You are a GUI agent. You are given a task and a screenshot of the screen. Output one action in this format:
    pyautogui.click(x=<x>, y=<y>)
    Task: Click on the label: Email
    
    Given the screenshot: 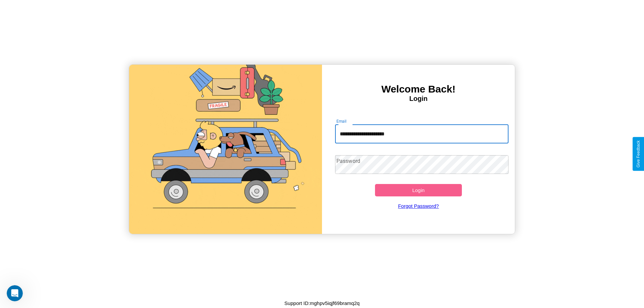 What is the action you would take?
    pyautogui.click(x=342, y=121)
    